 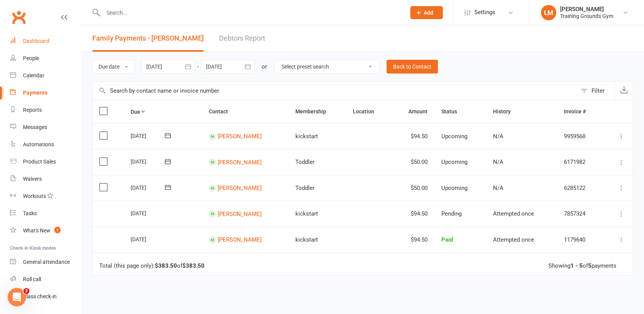 I want to click on div: Messages, so click(x=35, y=127).